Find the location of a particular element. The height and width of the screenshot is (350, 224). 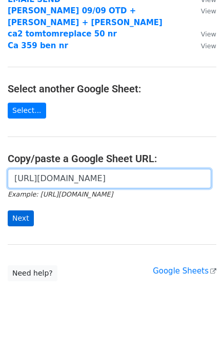

strong: Ca 359 ben nr is located at coordinates (38, 46).